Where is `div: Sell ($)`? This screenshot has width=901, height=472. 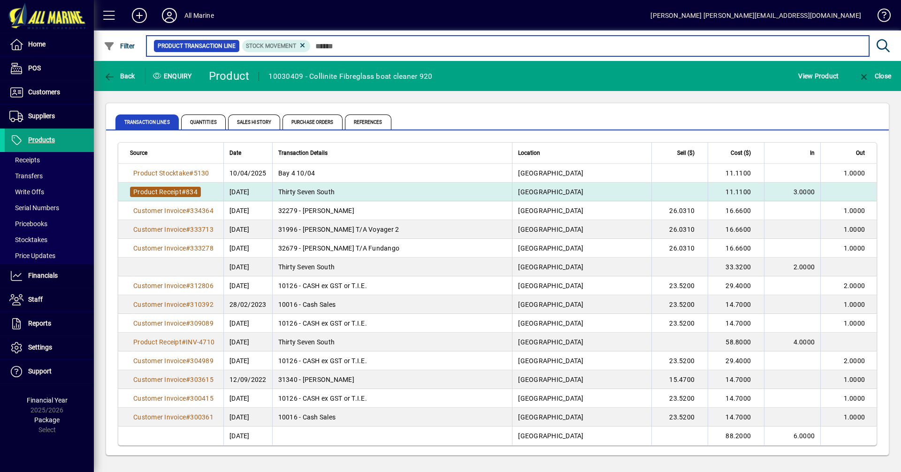 div: Sell ($) is located at coordinates (680, 153).